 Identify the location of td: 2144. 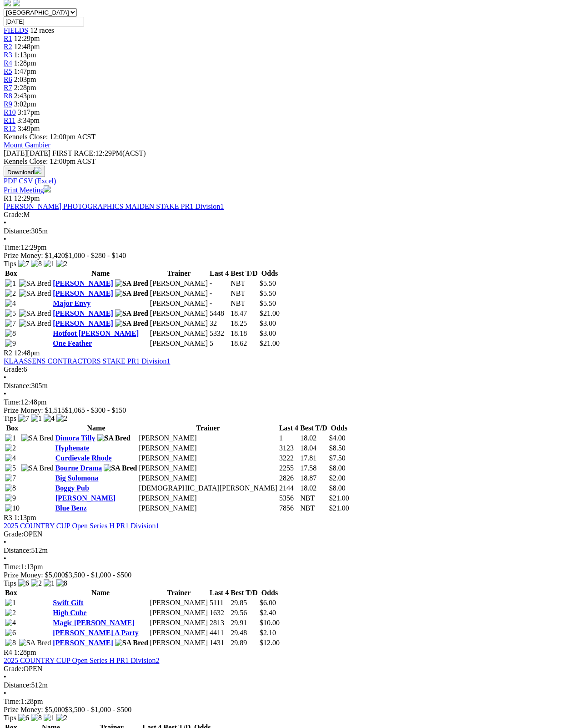
(289, 489).